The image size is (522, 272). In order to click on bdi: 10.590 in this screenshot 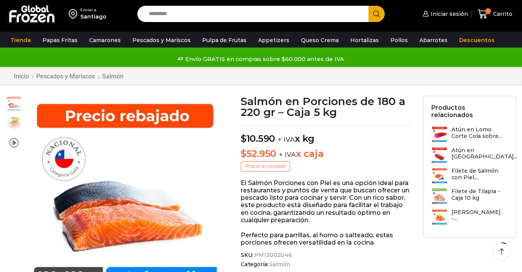, I will do `click(258, 138)`.